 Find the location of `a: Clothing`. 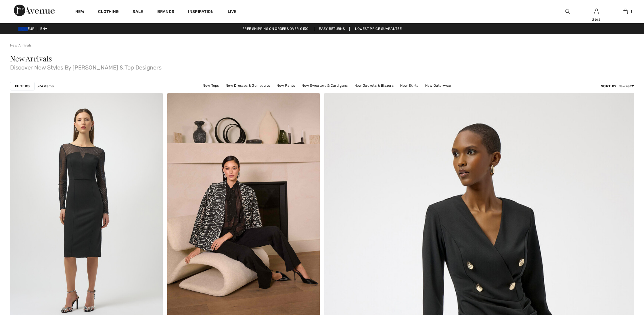

a: Clothing is located at coordinates (108, 12).